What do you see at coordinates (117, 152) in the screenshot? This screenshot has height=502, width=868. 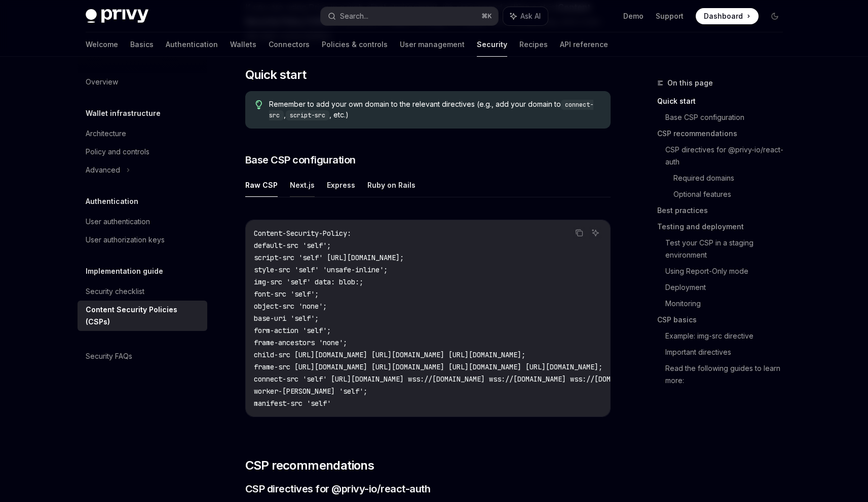 I see `div: Policy and controls` at bounding box center [117, 152].